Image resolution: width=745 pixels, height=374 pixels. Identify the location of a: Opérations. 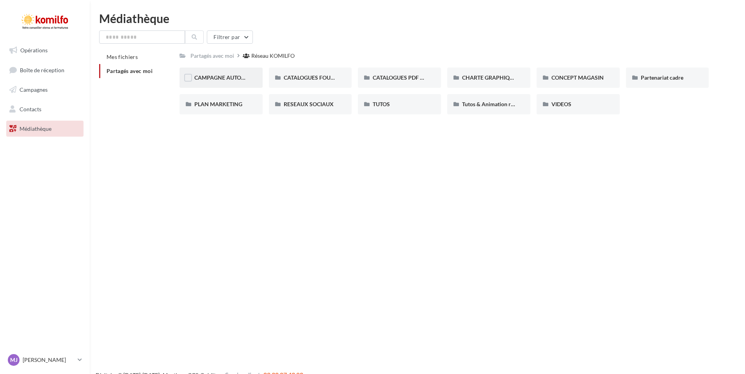
(45, 50).